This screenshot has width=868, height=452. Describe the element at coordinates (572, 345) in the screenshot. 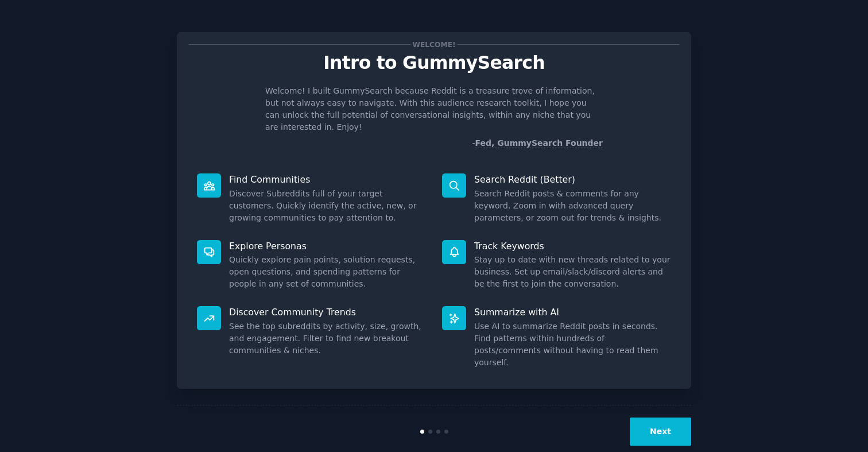

I see `dd: Use AI to summarize Reddit posts in seconds. Find patterns within hundreds of posts/comments with...` at that location.